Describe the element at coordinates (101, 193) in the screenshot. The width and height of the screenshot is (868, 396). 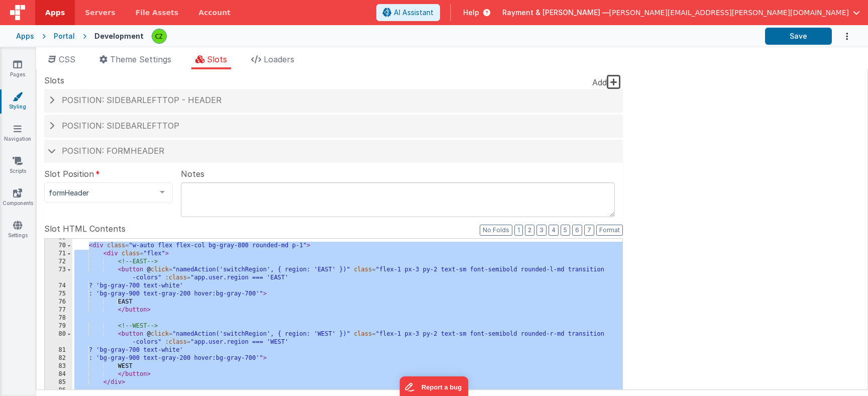
I see `span: formHeader` at that location.